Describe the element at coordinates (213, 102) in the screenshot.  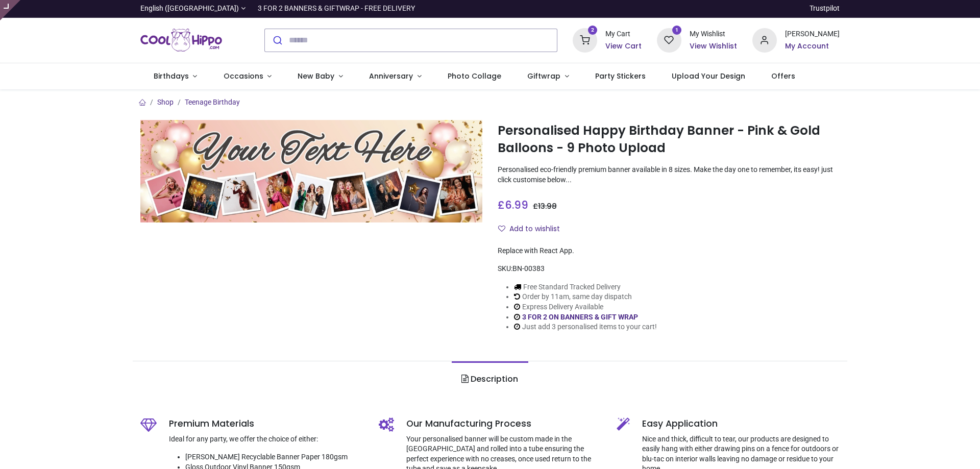
I see `a: Teenage Birthday` at that location.